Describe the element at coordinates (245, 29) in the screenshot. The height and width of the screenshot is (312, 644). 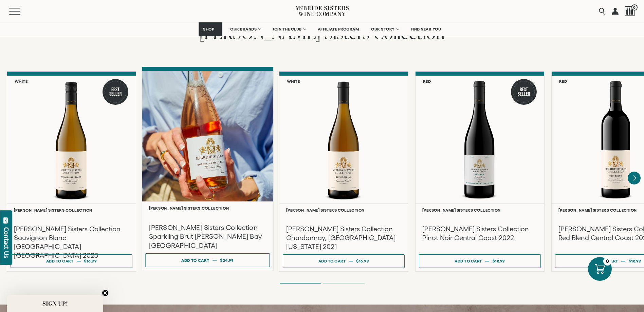
I see `a: OUR BRANDS` at that location.